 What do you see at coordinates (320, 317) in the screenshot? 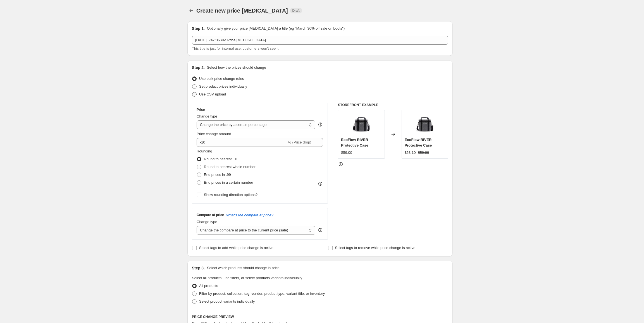
I see `h6: PRICE CHANGE PREVIEW` at bounding box center [320, 317].